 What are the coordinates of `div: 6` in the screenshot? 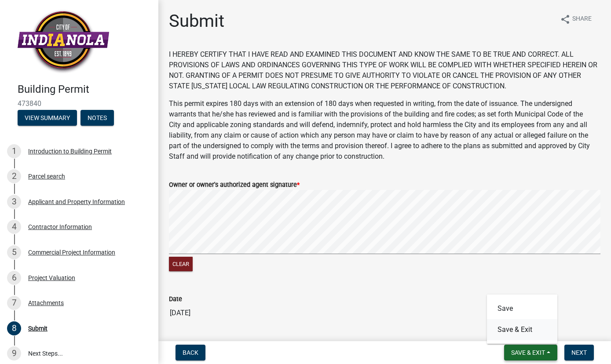 It's located at (14, 278).